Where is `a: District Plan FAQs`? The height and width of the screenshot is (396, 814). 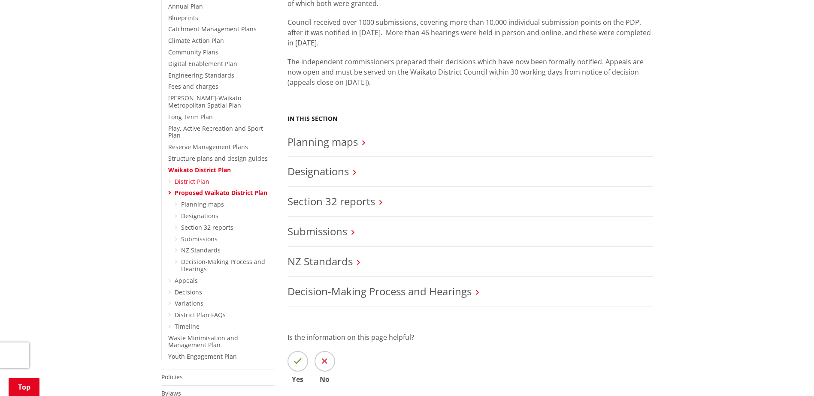
a: District Plan FAQs is located at coordinates (200, 315).